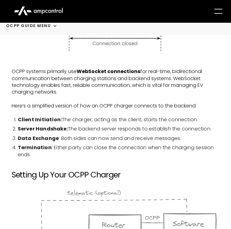 The image size is (231, 229). Describe the element at coordinates (115, 175) in the screenshot. I see `h2: Setting Up Your OCPP Charger` at that location.